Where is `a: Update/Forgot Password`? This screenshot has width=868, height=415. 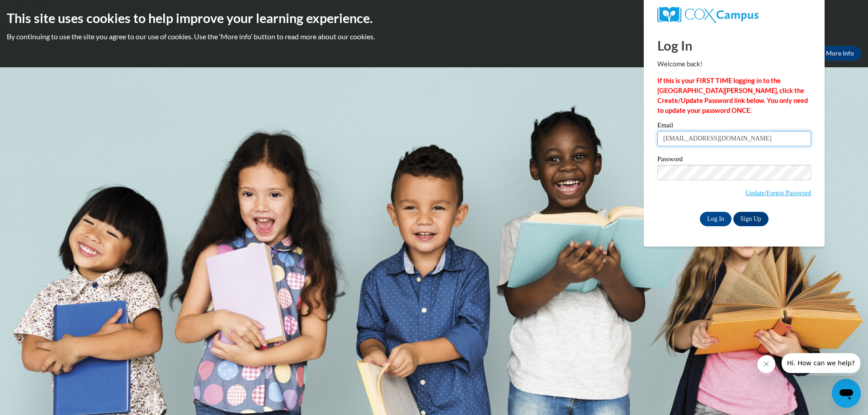 a: Update/Forgot Password is located at coordinates (778, 193).